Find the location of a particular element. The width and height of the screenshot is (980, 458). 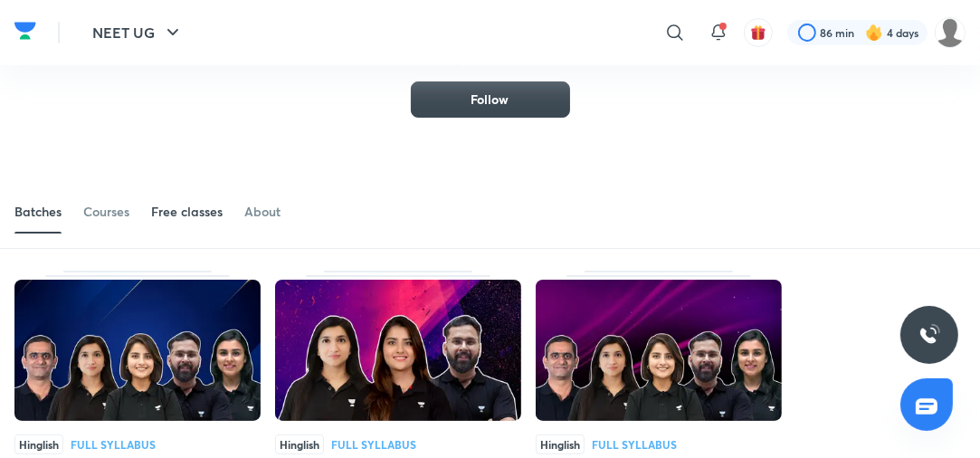

img: Nishi raghuwanshi is located at coordinates (951, 33).